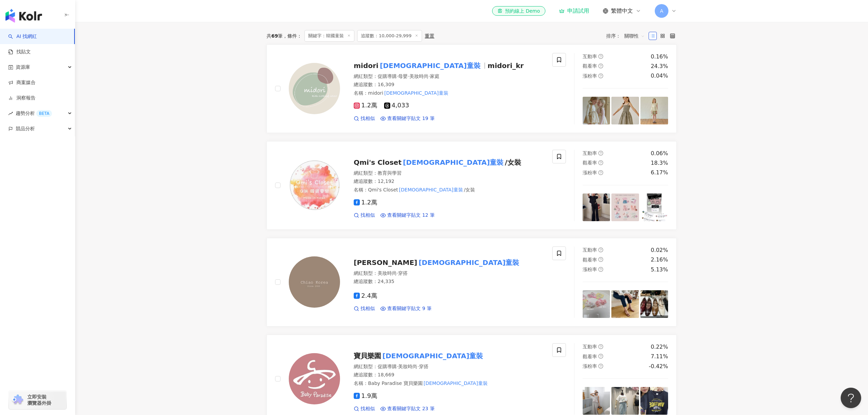 This screenshot has height=415, width=868. Describe the element at coordinates (390, 173) in the screenshot. I see `span: 教育與學習` at that location.